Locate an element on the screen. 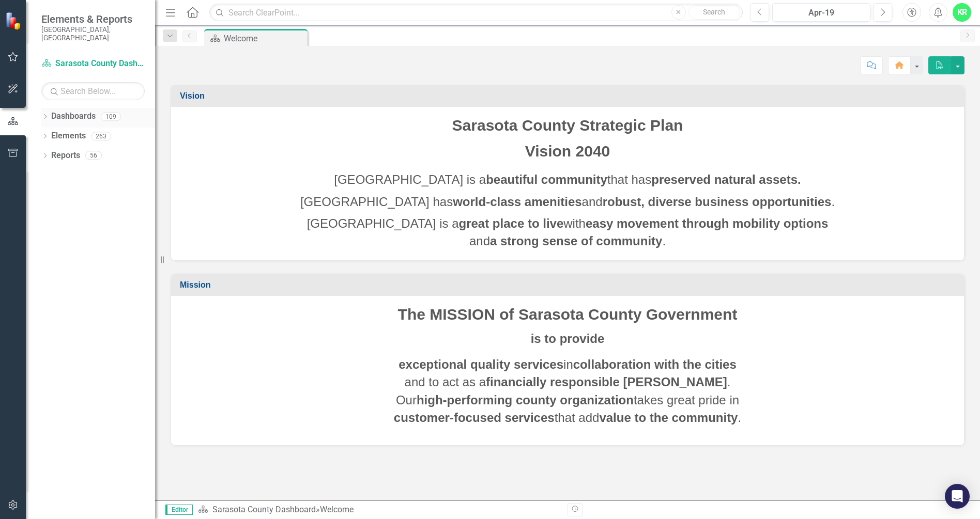 The image size is (980, 519). strong: high-performing county organization is located at coordinates (525, 400).